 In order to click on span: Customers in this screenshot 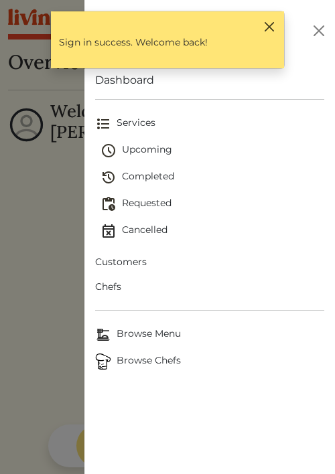, I will do `click(210, 262)`.